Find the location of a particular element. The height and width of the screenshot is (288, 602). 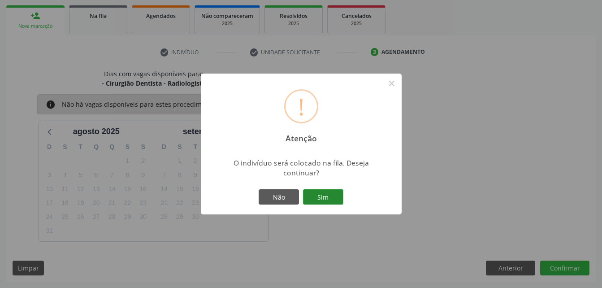

div: O indivíduo será colocado na fila. Deseja continuar? is located at coordinates (301, 168).